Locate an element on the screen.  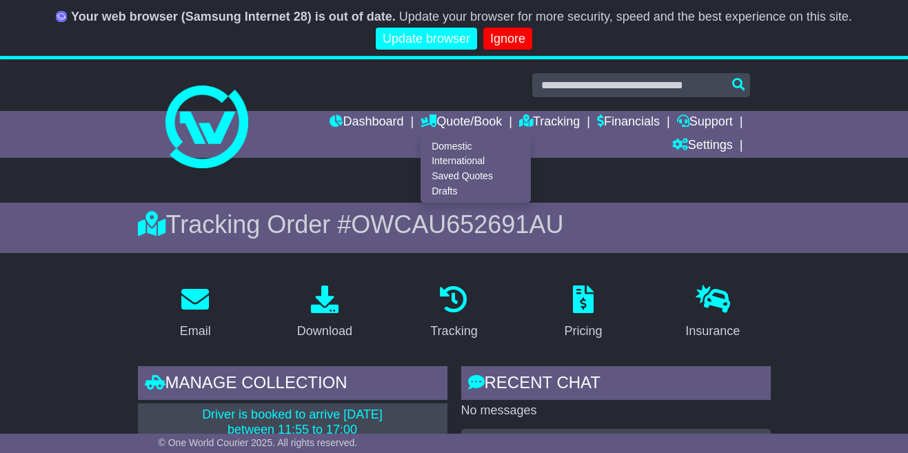
a: Ignore is located at coordinates (507, 39).